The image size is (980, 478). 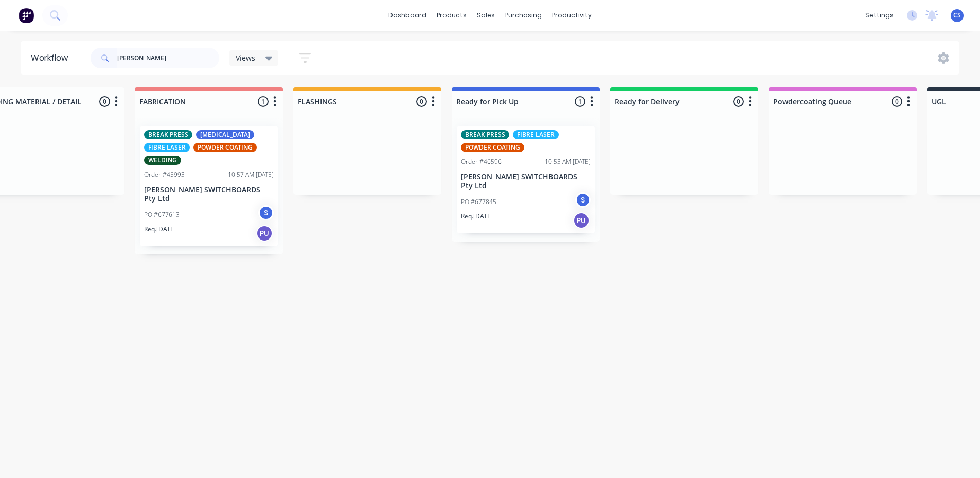 I want to click on span: CS, so click(x=957, y=15).